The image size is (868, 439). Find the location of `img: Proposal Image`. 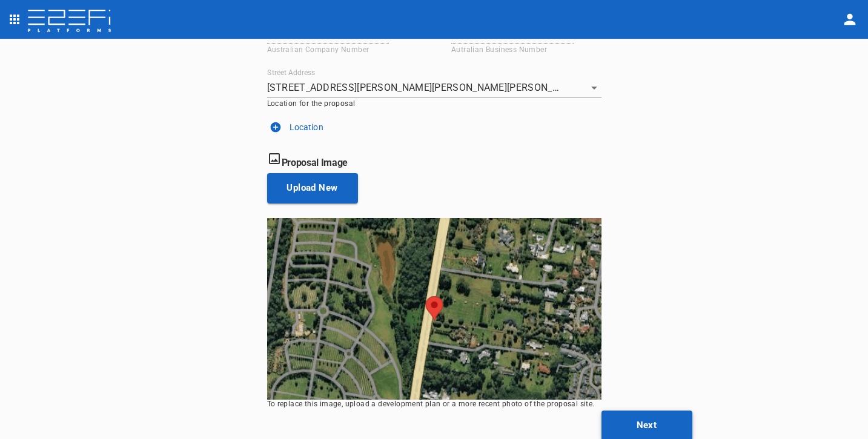

img: Proposal Image is located at coordinates (434, 309).